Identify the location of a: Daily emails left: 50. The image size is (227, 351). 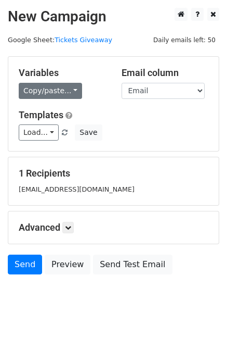
(185, 40).